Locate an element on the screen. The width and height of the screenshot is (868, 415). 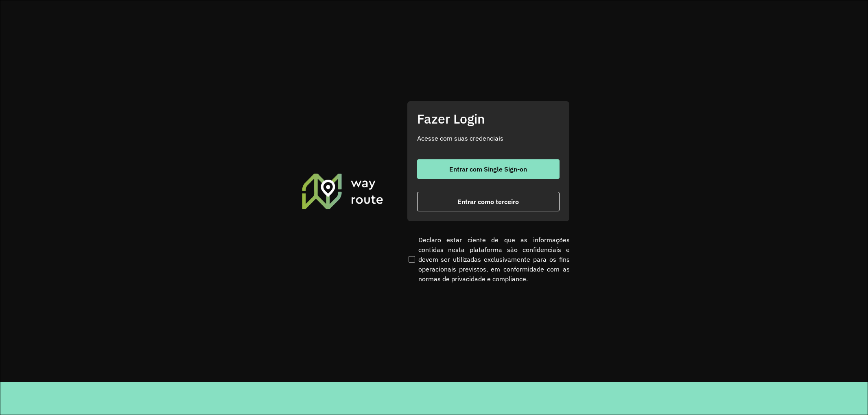
label: Declaro estar ciente de que as informações contidas nesta plataforma são confidenciais e devem se... is located at coordinates (488, 259).